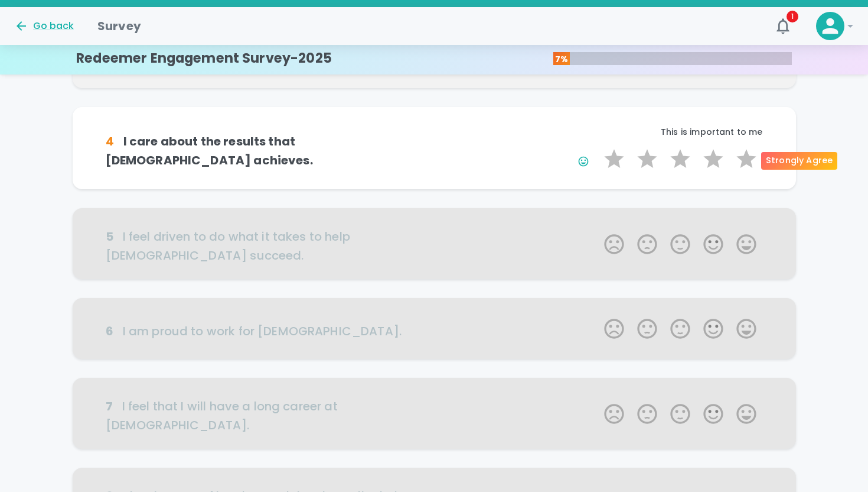  Describe the element at coordinates (44, 26) in the screenshot. I see `button: Go back` at that location.